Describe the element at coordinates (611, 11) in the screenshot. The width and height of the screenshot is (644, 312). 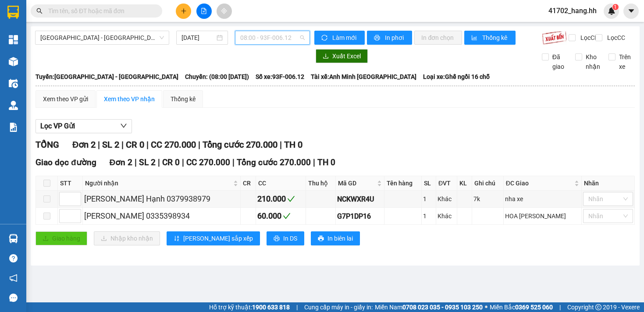
I see `img: icon-new-feature` at that location.